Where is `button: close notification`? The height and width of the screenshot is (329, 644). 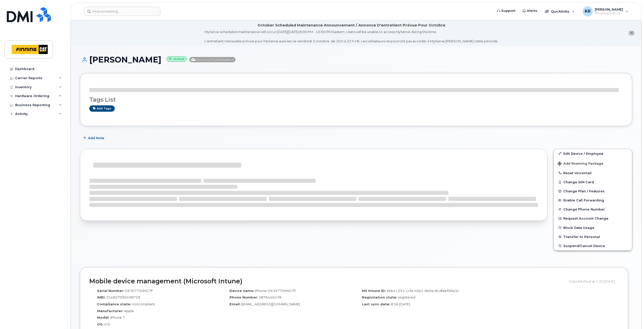 button: close notification is located at coordinates (632, 33).